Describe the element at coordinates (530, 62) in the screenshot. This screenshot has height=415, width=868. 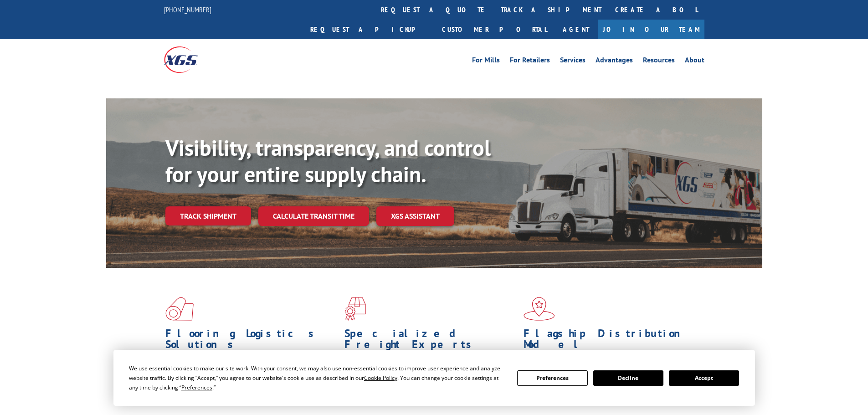
I see `a: For Retailers` at that location.